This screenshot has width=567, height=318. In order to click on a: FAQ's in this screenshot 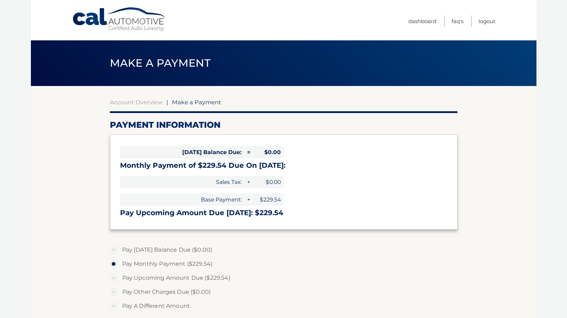, I will do `click(457, 21)`.